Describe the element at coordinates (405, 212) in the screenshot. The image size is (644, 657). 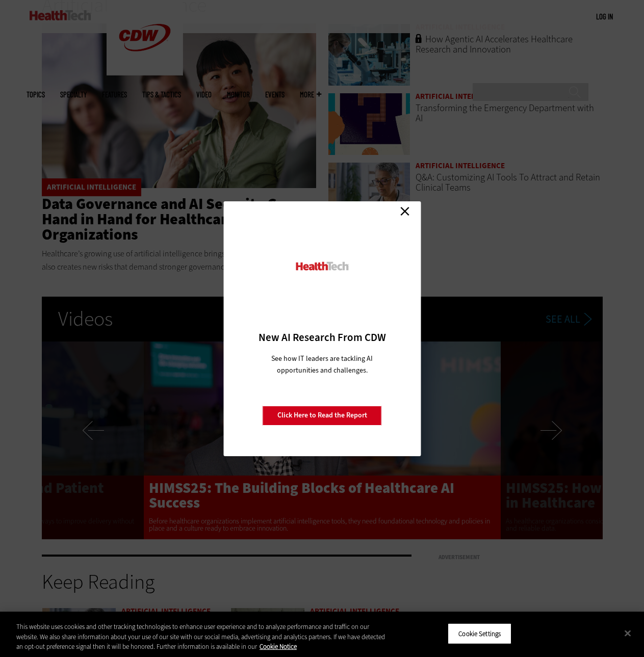
I see `a: Close` at that location.